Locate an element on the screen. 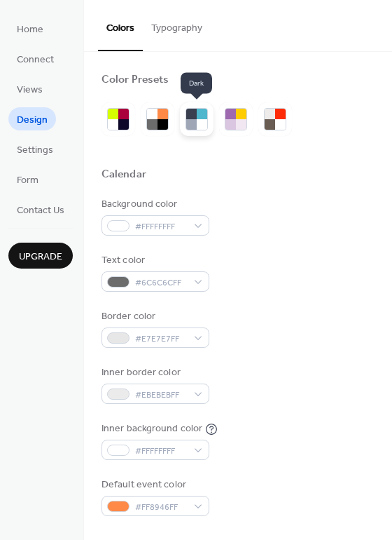 The image size is (392, 540). a: Home is located at coordinates (30, 28).